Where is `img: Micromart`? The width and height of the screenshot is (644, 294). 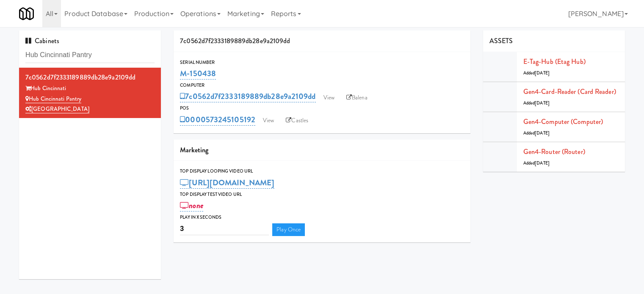 img: Micromart is located at coordinates (26, 14).